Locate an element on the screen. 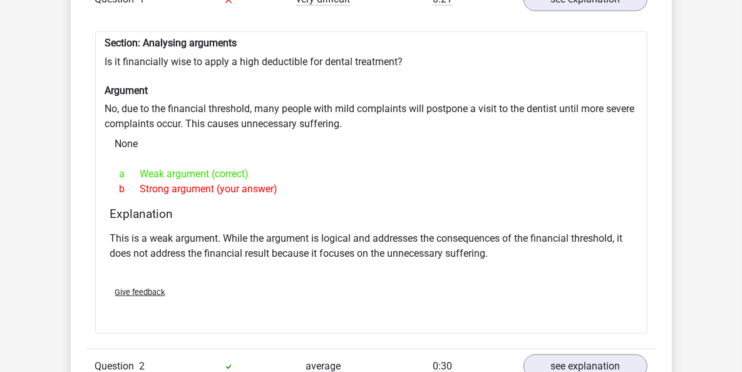 This screenshot has height=372, width=742. span: 2 is located at coordinates (142, 366).